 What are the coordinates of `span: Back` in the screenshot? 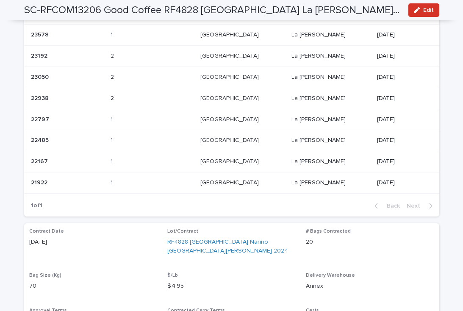 It's located at (391, 206).